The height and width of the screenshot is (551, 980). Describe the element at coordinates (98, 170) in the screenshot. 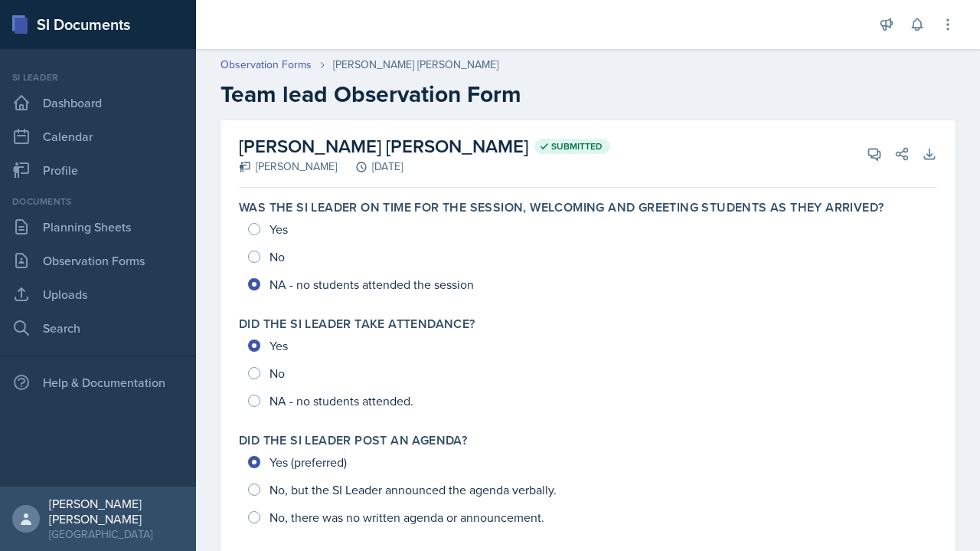

I see `a: Profile` at that location.